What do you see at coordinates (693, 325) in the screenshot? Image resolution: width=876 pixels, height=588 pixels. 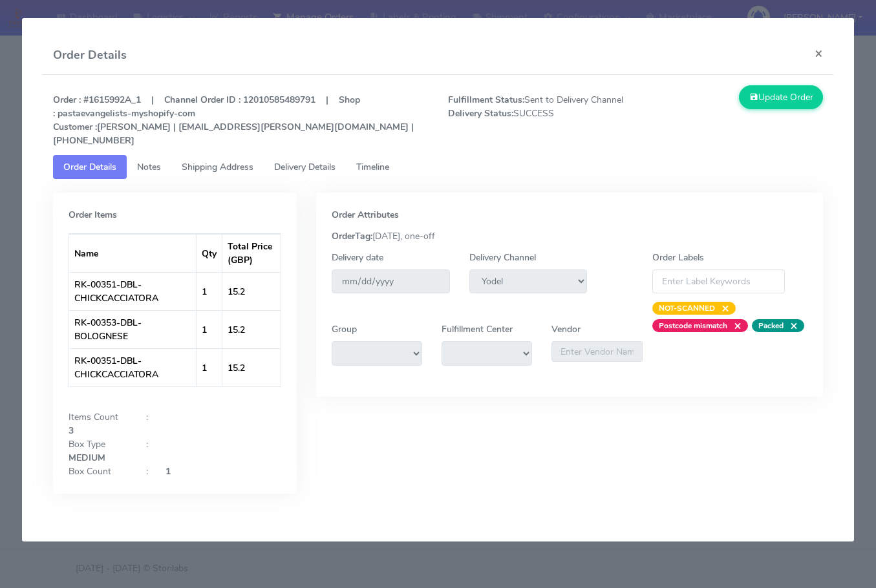 I see `strong: Postcode mismatch` at bounding box center [693, 325].